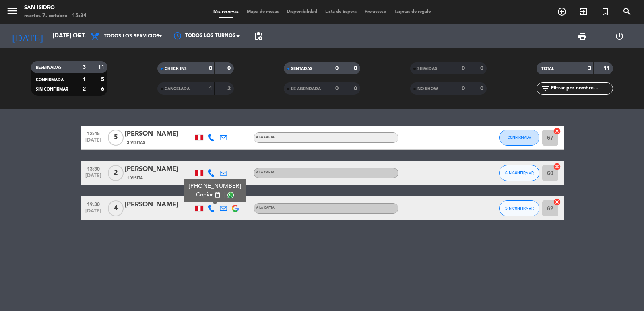 The width and height of the screenshot is (644, 311). What do you see at coordinates (341, 12) in the screenshot?
I see `span: Lista de Espera` at bounding box center [341, 12].